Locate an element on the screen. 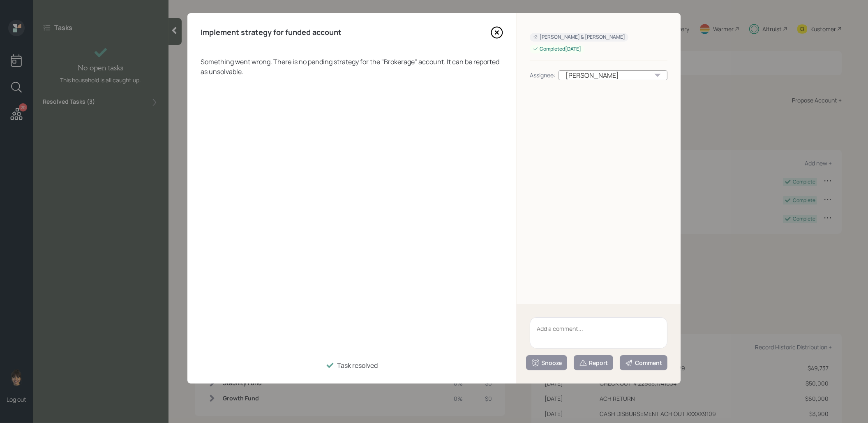 Image resolution: width=868 pixels, height=423 pixels. h4: Implement strategy for funded account is located at coordinates (270, 32).